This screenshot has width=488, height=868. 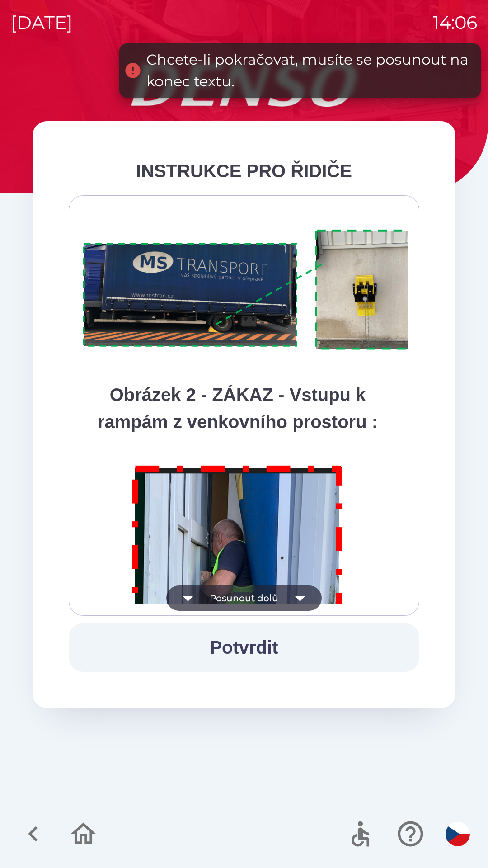 I want to click on button: Potvrdit, so click(x=244, y=647).